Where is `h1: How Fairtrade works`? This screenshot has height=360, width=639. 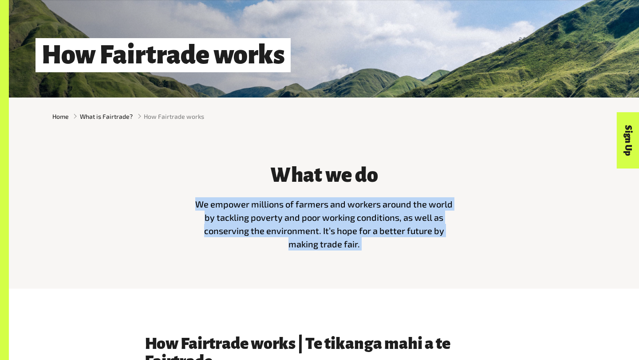
h1: How Fairtrade works is located at coordinates (163, 55).